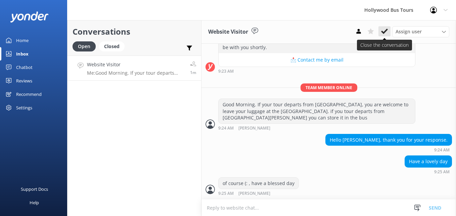  Describe the element at coordinates (329, 207) in the screenshot. I see `textarea: To enrich screen reader interactions, please activate Accessibility in Grammarly extension settings` at that location.